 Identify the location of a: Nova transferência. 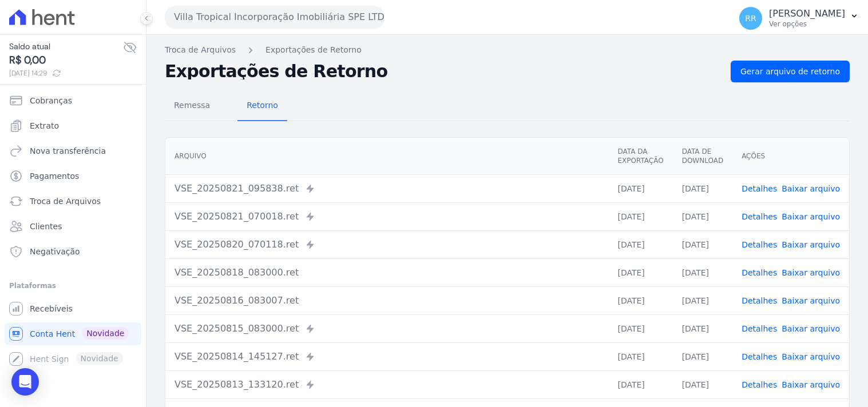
(73, 151).